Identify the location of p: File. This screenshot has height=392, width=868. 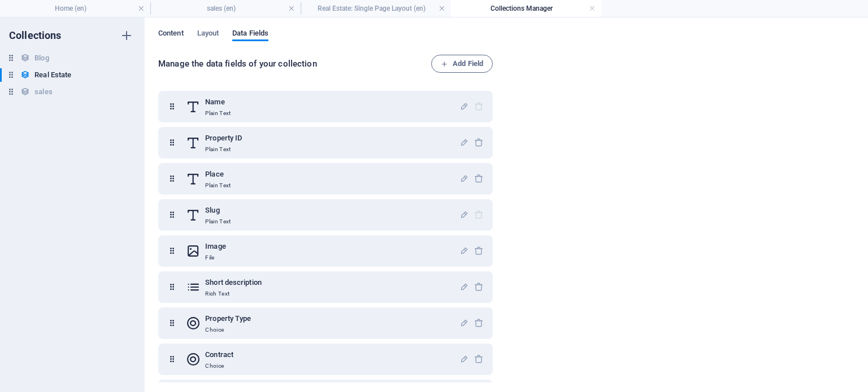
(215, 258).